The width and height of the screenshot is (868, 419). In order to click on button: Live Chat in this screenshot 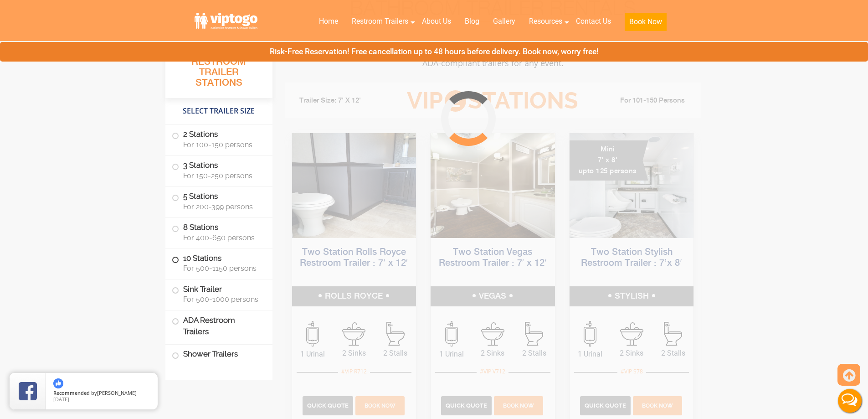, I will do `click(850, 401)`.